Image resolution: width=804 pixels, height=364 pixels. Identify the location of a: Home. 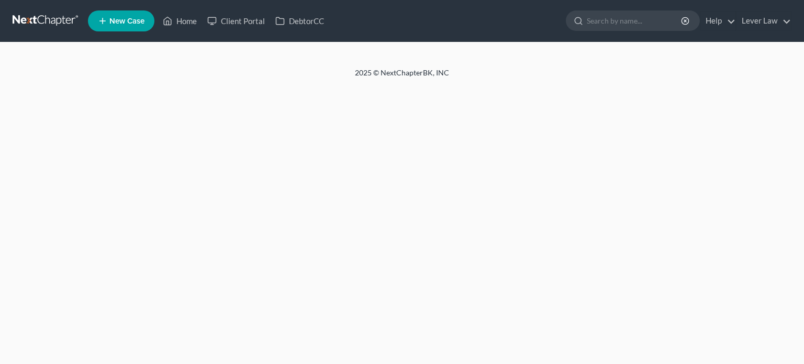
(180, 21).